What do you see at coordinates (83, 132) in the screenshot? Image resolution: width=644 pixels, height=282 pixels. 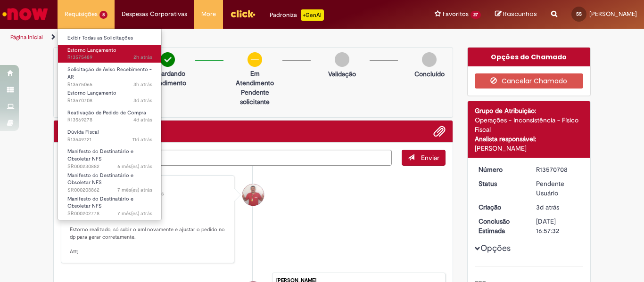 I see `span: Dúvida Fiscal` at bounding box center [83, 132].